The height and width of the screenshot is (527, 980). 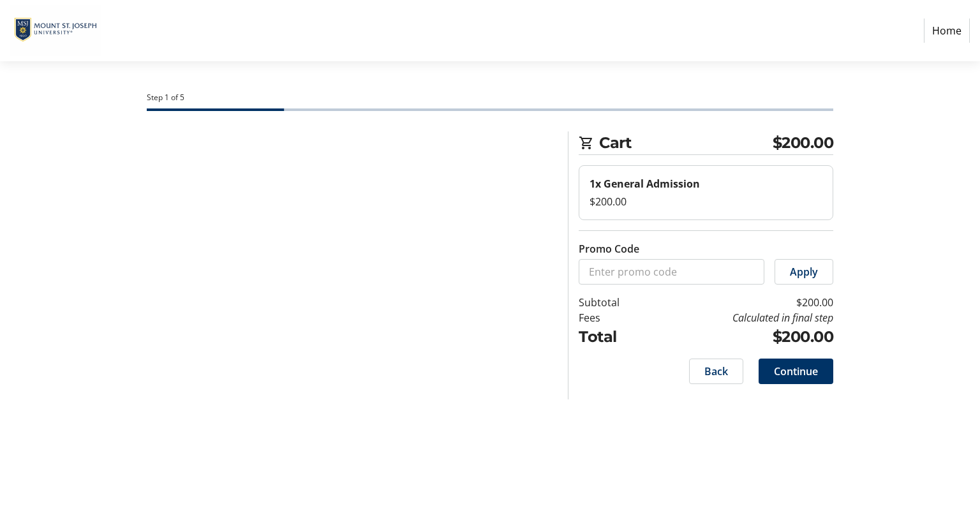 What do you see at coordinates (947, 31) in the screenshot?
I see `a: Home` at bounding box center [947, 31].